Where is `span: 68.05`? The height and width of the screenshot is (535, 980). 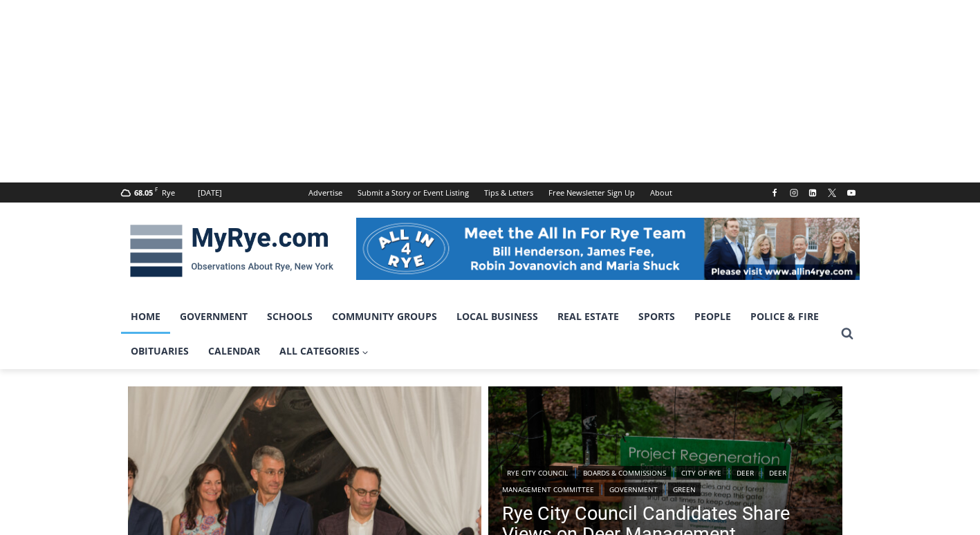 span: 68.05 is located at coordinates (143, 192).